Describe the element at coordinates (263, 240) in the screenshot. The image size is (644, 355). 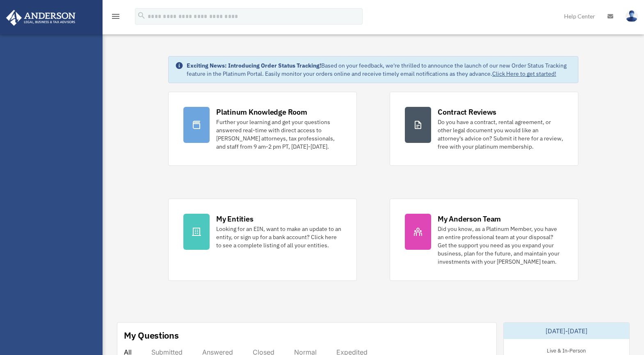
I see `a: My Entities Looking for an EIN, want to make an update to an entity, or sign up for a bank accoun...` at that location.